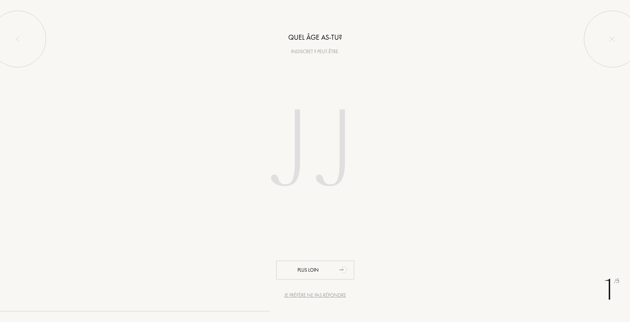  I want to click on font: /5, so click(617, 281).